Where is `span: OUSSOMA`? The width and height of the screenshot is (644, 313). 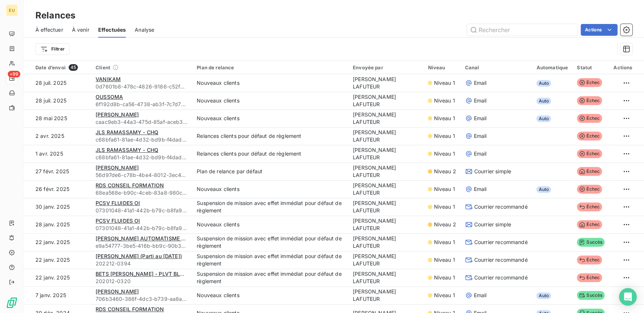 span: OUSSOMA is located at coordinates (109, 96).